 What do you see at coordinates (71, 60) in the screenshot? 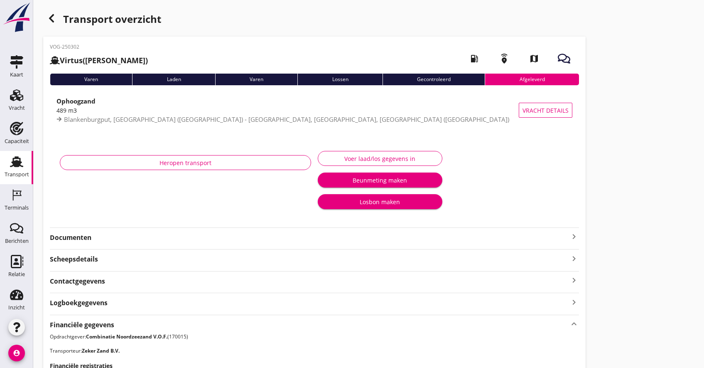
I see `strong: Virtus` at bounding box center [71, 60].